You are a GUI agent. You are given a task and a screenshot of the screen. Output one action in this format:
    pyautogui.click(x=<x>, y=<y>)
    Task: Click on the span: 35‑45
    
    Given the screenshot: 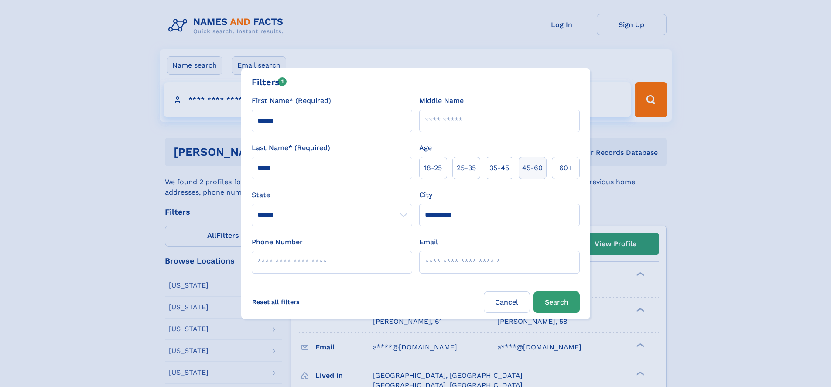 What is the action you would take?
    pyautogui.click(x=499, y=168)
    